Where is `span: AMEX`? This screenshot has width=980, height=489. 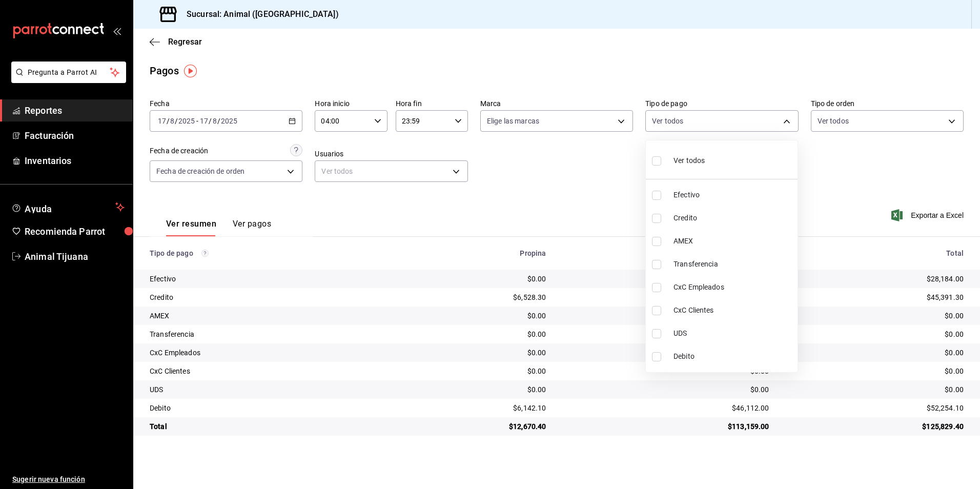
span: AMEX is located at coordinates (733, 241).